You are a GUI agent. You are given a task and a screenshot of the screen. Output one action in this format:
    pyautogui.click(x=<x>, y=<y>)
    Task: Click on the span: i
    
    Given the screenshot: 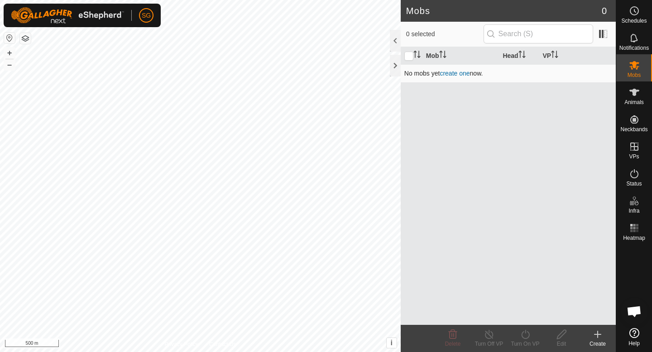 What is the action you would take?
    pyautogui.click(x=391, y=342)
    